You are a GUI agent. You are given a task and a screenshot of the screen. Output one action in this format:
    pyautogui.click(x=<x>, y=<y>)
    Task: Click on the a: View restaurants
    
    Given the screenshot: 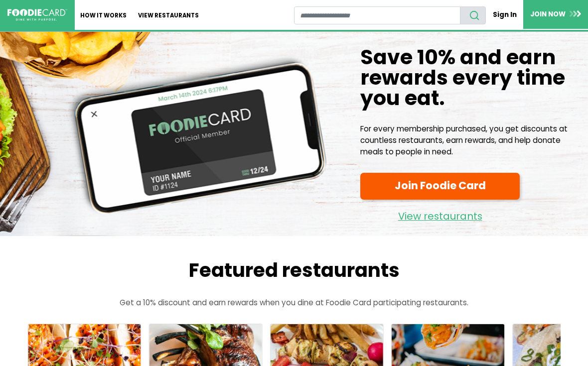 What is the action you would take?
    pyautogui.click(x=440, y=214)
    